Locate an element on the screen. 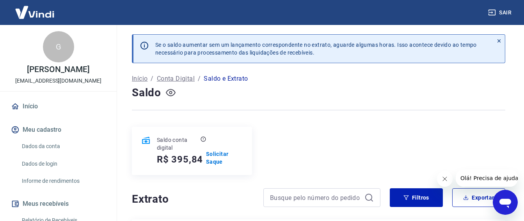  p: Conta Digital is located at coordinates (176, 79).